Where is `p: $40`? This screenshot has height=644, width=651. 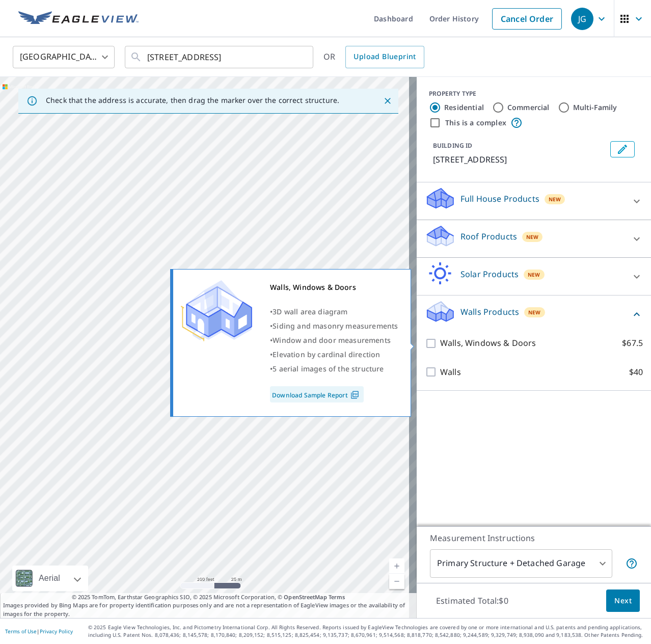
p: $40 is located at coordinates (635, 372).